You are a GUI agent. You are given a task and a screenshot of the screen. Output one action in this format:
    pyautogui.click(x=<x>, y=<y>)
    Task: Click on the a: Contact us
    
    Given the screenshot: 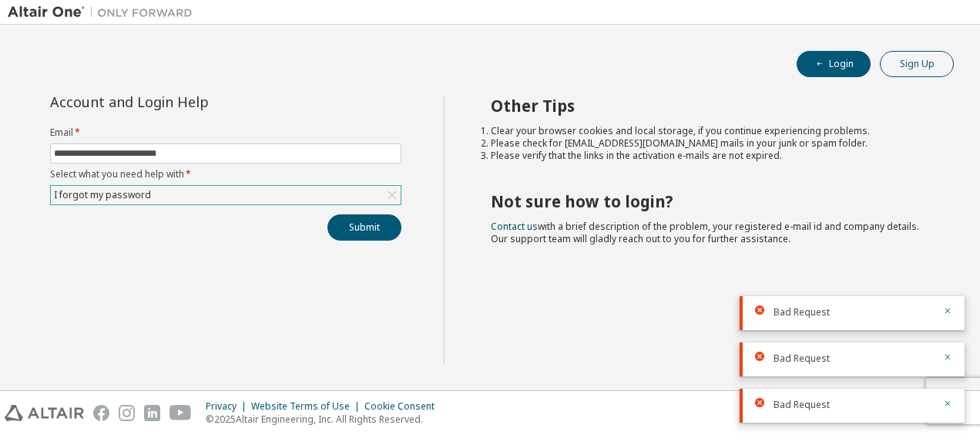 What is the action you would take?
    pyautogui.click(x=514, y=226)
    